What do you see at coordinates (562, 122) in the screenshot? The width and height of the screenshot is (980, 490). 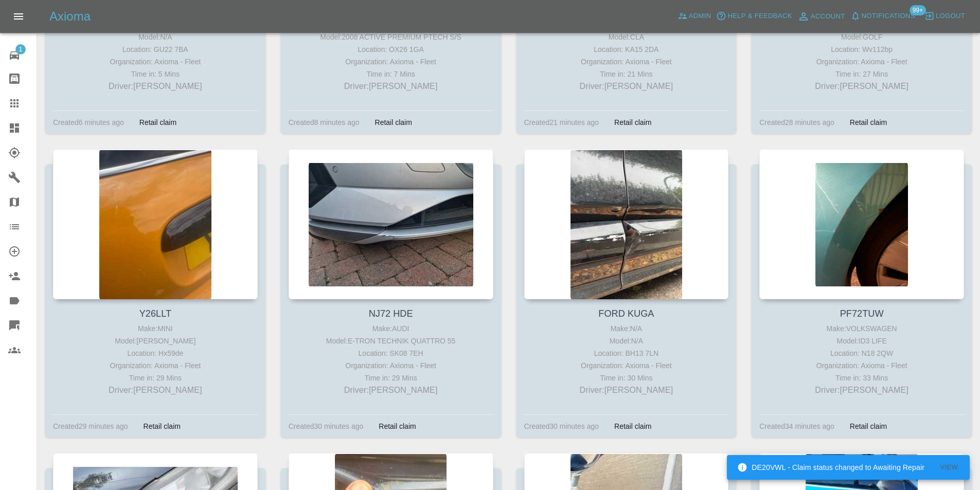 I see `div: Created 21 minutes ago` at bounding box center [562, 122].